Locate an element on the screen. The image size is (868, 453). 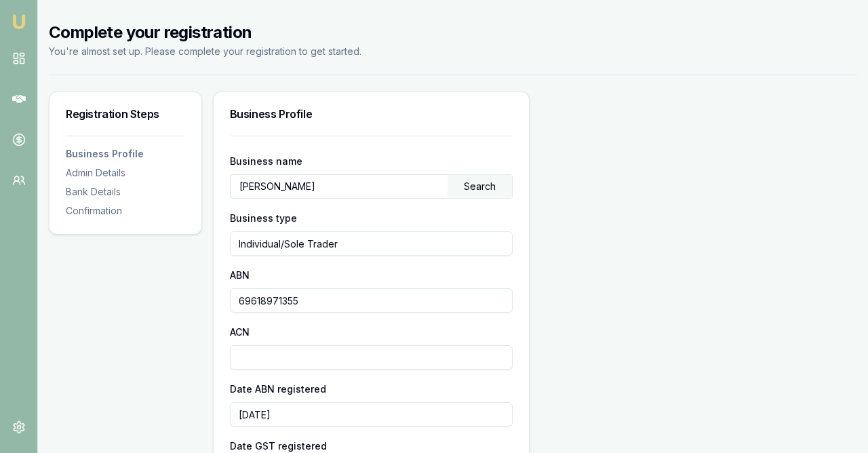
label: ABN is located at coordinates (239, 275).